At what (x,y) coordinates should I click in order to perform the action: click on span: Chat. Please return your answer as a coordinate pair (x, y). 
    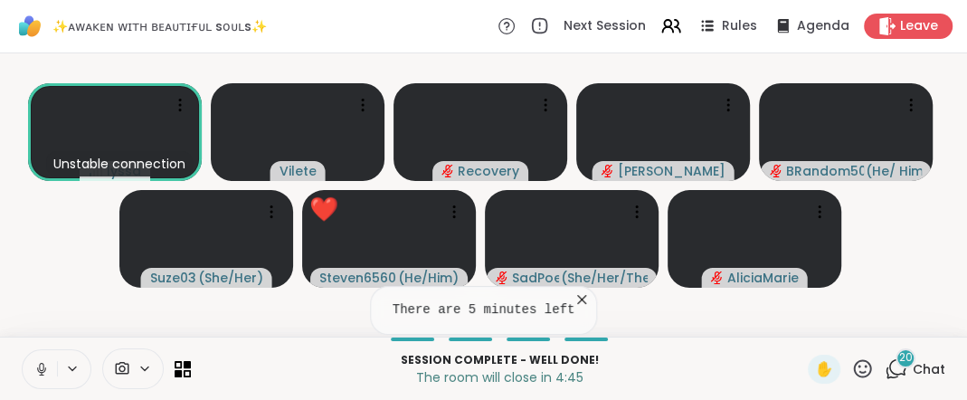
    Looking at the image, I should click on (929, 369).